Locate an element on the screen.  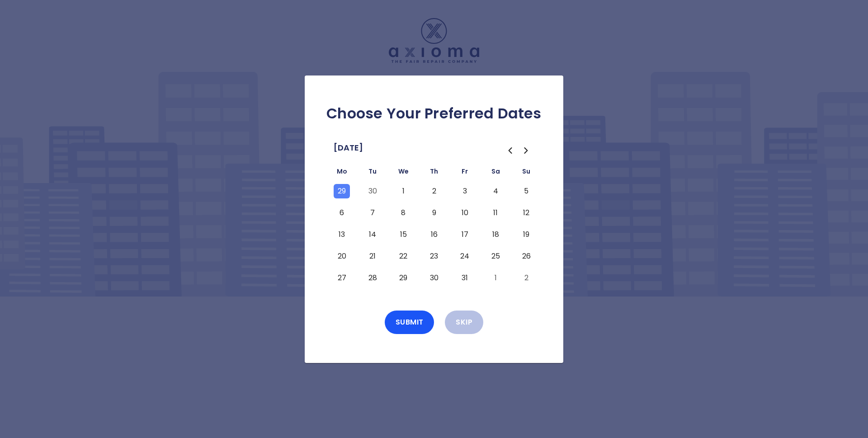
button: Tuesday, October 7th, 2025 is located at coordinates (372, 213).